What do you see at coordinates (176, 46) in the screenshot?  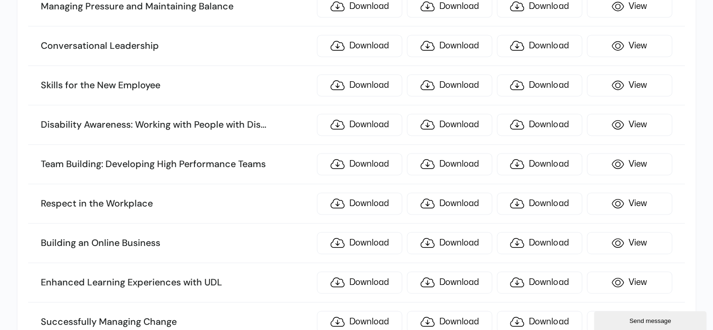 I see `h3: Conversational Leadership` at bounding box center [176, 46].